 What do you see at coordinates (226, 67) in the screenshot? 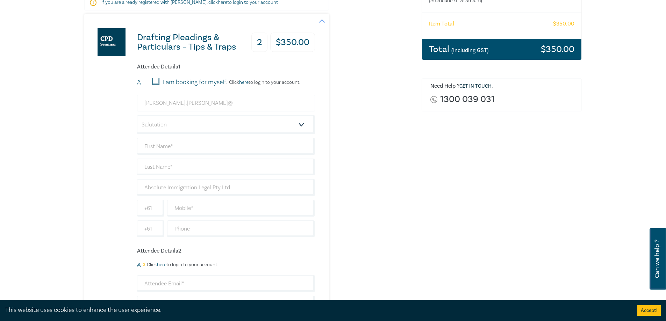
I see `h6: Attendee Details 1` at bounding box center [226, 67].